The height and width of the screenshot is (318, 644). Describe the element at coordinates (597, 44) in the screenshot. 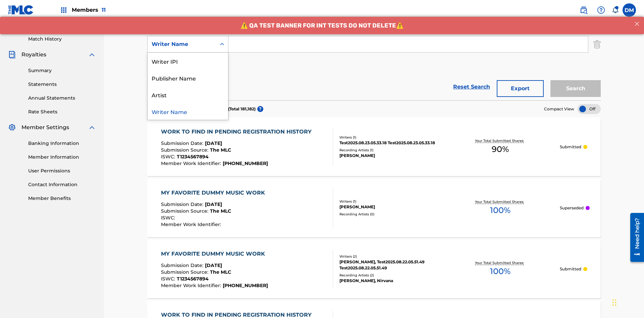

I see `img: Delete Criterion` at that location.